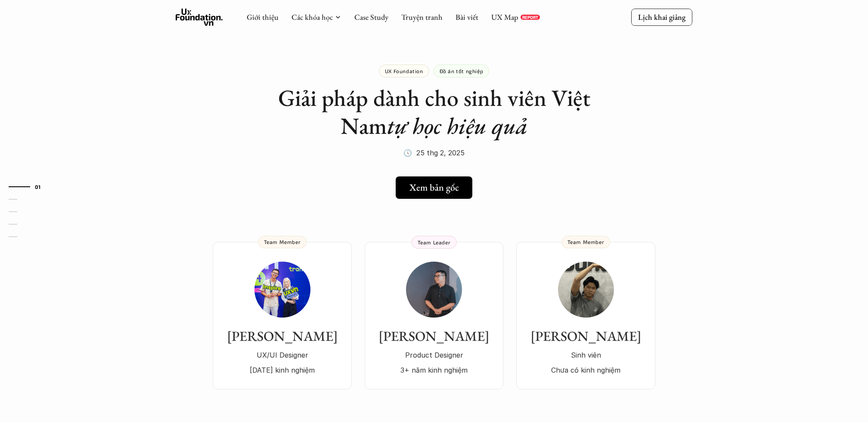 Image resolution: width=868 pixels, height=423 pixels. What do you see at coordinates (422, 17) in the screenshot?
I see `a: Truyện tranh` at bounding box center [422, 17].